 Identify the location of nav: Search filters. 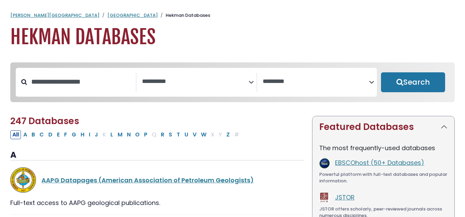
(232, 82).